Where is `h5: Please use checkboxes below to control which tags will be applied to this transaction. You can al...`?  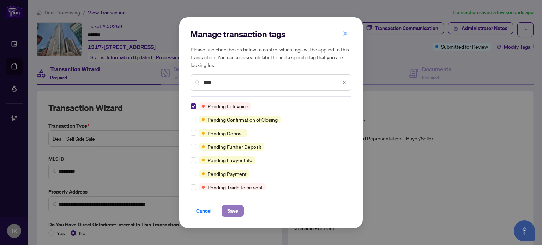
h5: Please use checkboxes below to control which tags will be applied to this transaction. You can al... is located at coordinates (271, 57).